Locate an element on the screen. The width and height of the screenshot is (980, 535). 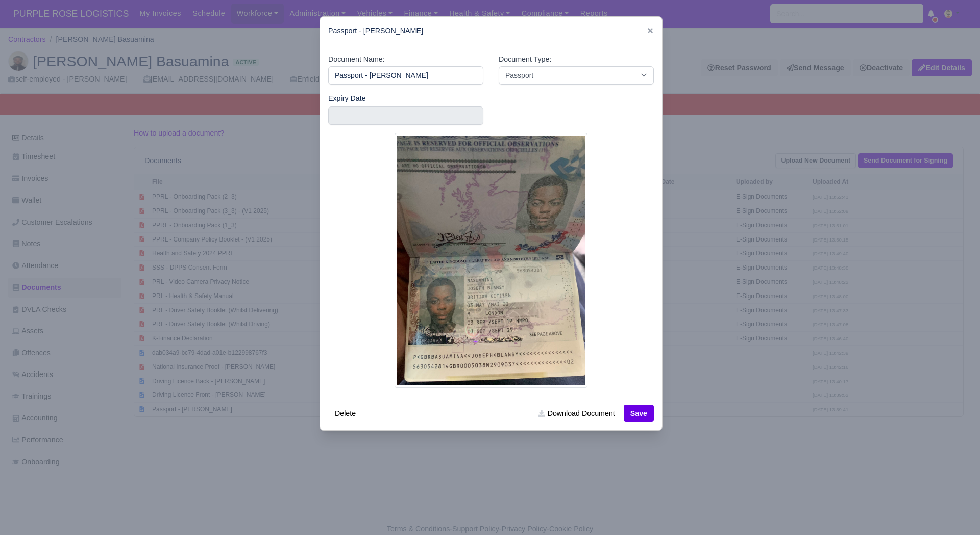
label: Expiry Date is located at coordinates (347, 98).